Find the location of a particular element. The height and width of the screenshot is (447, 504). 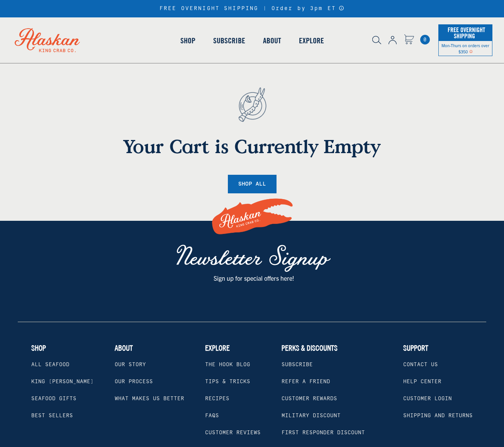

a: Announcement Bar Modal is located at coordinates (342, 8).